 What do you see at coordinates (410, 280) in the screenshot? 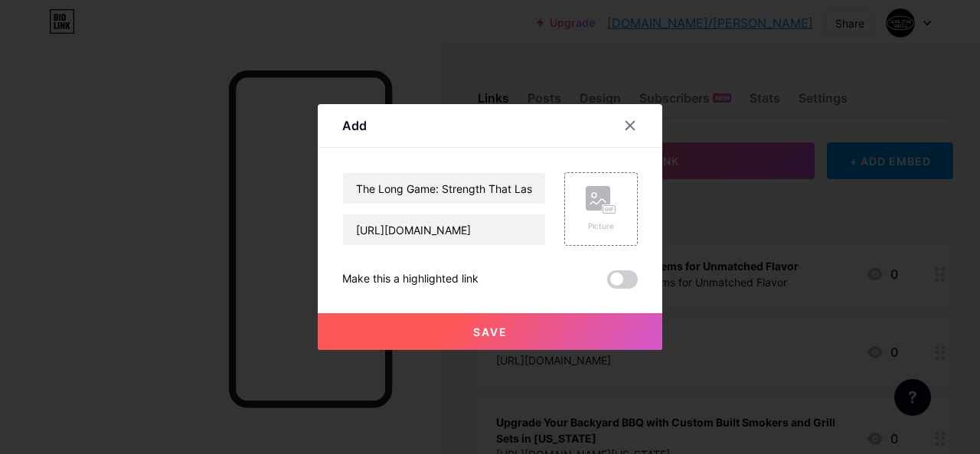
I see `div: Make this a highlighted link` at bounding box center [410, 280].